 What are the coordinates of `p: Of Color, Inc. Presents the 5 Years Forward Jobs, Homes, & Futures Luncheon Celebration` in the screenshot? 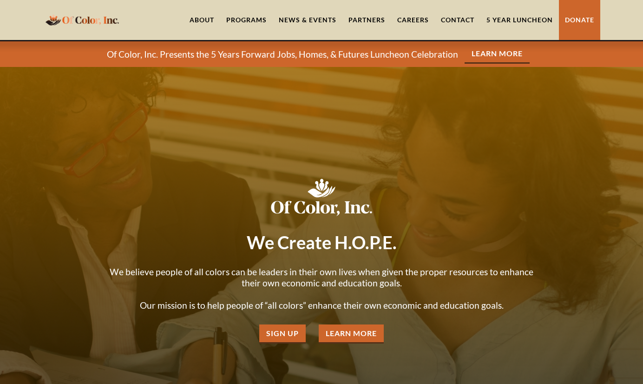 It's located at (283, 54).